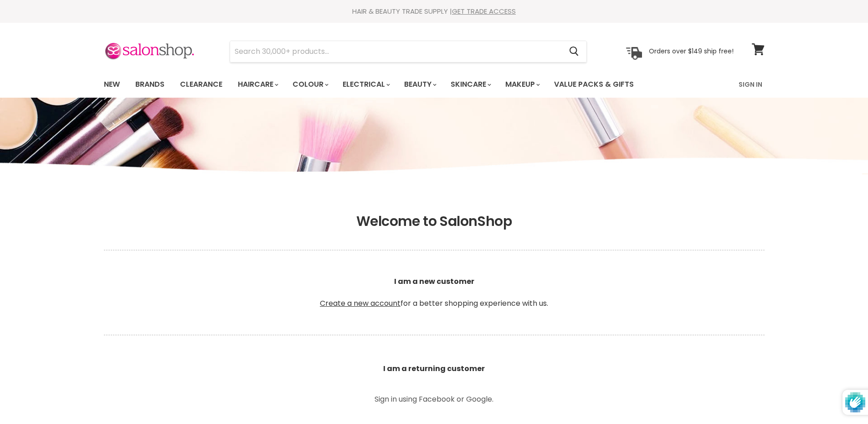 This screenshot has width=868, height=424. I want to click on a: Makeup, so click(522, 85).